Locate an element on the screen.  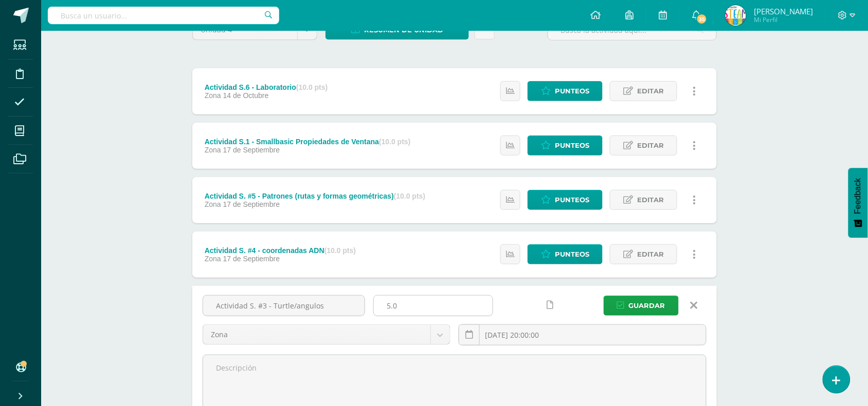
span: Mi Perfil is located at coordinates (783, 19).